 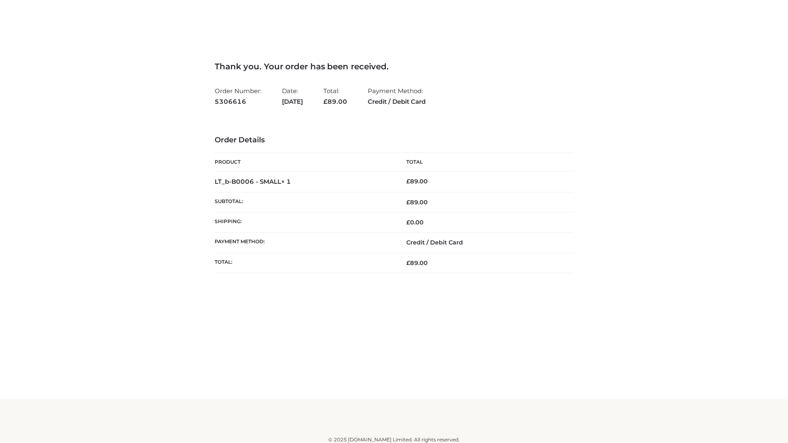 What do you see at coordinates (417, 181) in the screenshot?
I see `bdi: 89.00` at bounding box center [417, 181].